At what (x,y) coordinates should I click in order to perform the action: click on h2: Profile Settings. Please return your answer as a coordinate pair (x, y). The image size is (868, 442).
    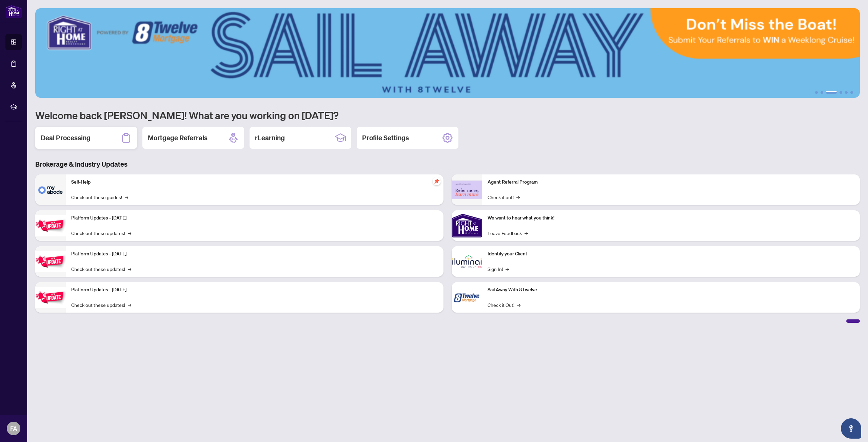
    Looking at the image, I should click on (386, 138).